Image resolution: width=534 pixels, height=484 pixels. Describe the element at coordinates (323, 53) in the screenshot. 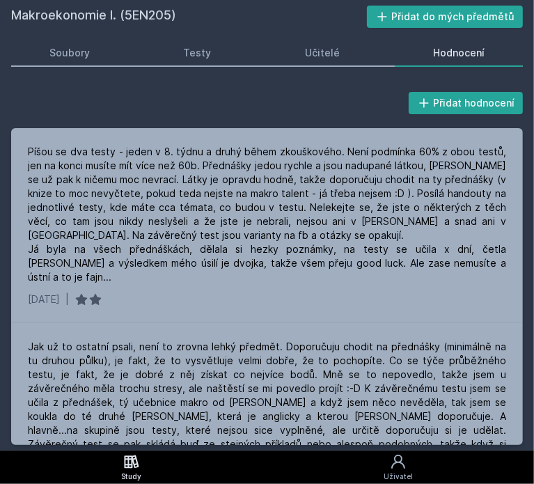

I see `a: Učitelé` at that location.